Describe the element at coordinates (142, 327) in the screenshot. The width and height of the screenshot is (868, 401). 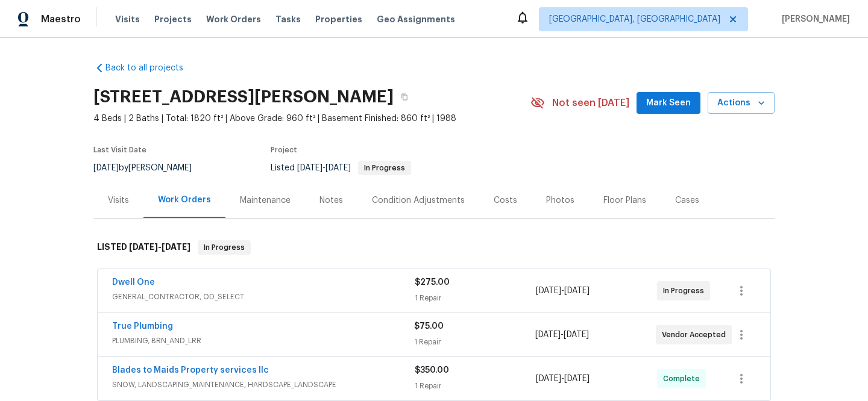
I see `a: True Plumbing` at that location.